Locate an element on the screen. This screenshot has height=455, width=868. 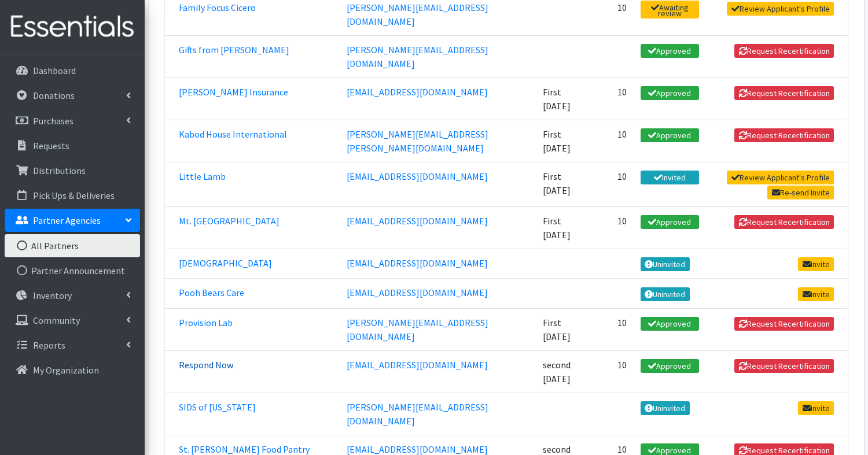
a: Inventory is located at coordinates (72, 296).